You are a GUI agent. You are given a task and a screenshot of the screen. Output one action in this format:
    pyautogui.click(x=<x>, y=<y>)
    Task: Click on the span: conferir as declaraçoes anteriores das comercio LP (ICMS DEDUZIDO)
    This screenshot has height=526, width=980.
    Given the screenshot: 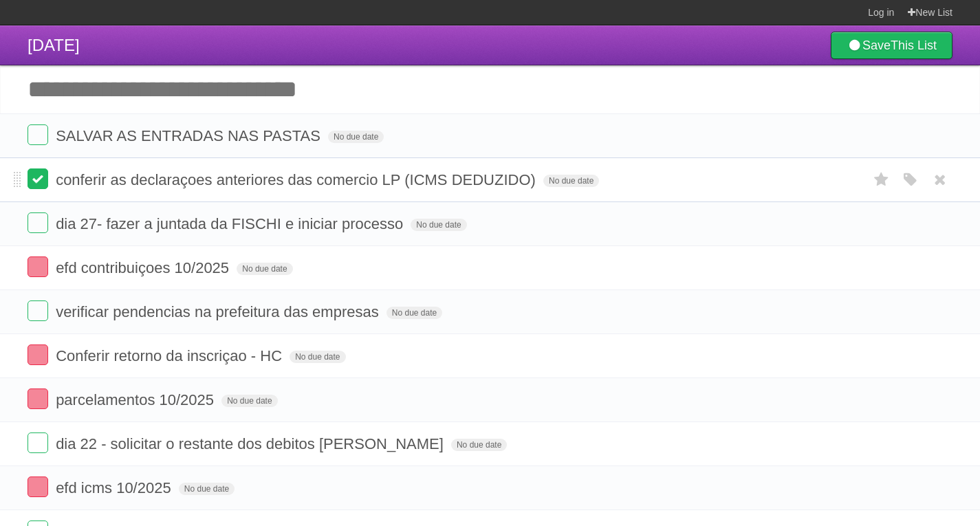 What is the action you would take?
    pyautogui.click(x=297, y=180)
    